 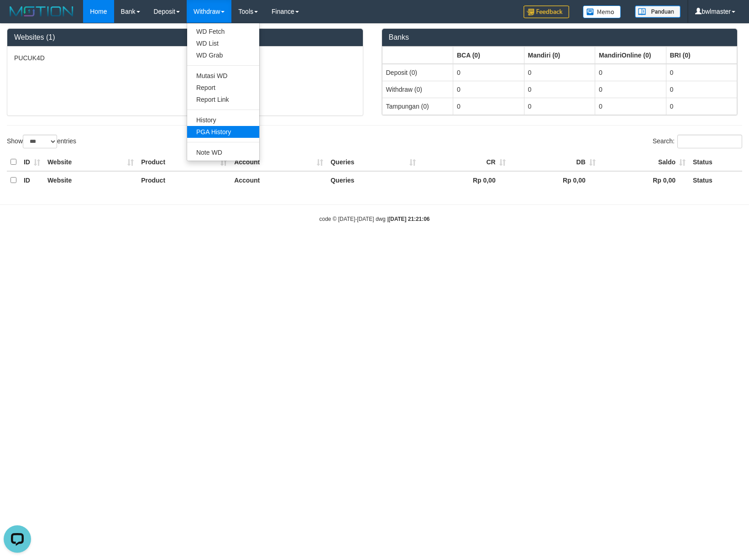 I want to click on td: Withdraw (0), so click(x=418, y=89).